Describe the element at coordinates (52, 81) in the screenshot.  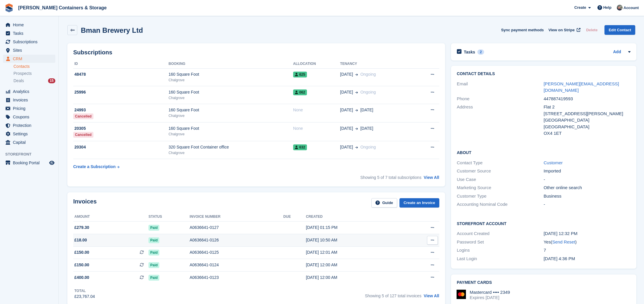
I see `div: 15` at that location.